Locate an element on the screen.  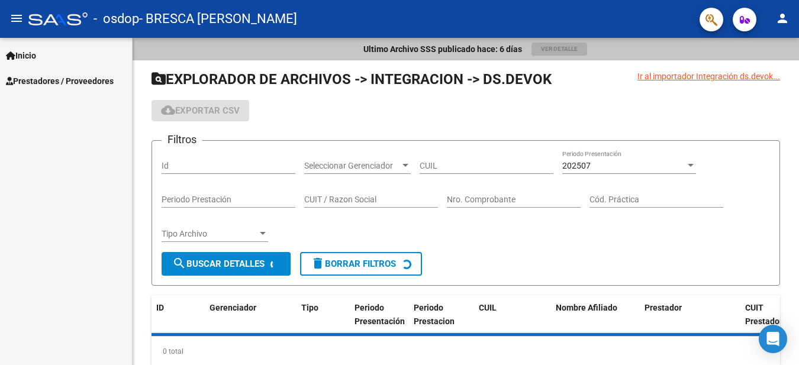
span: CUIL is located at coordinates (487, 308).